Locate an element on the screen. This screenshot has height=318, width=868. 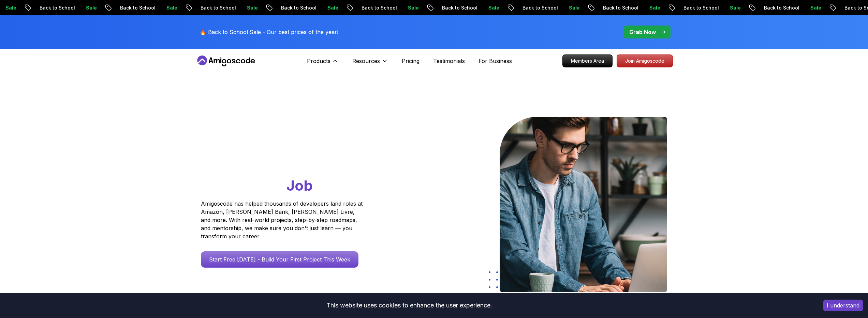
a: Testimonials is located at coordinates (449, 61).